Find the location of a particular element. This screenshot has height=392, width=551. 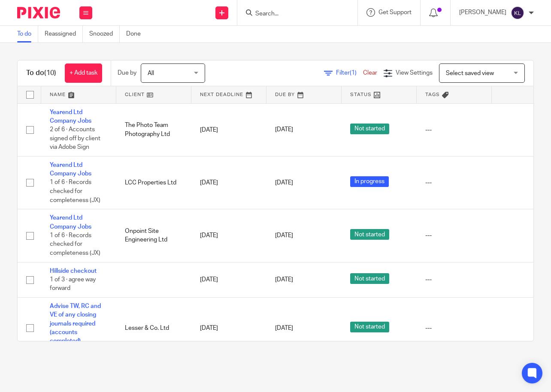

span: 2 of 6 · Accounts signed off by client via Adobe Sign is located at coordinates (75, 138).